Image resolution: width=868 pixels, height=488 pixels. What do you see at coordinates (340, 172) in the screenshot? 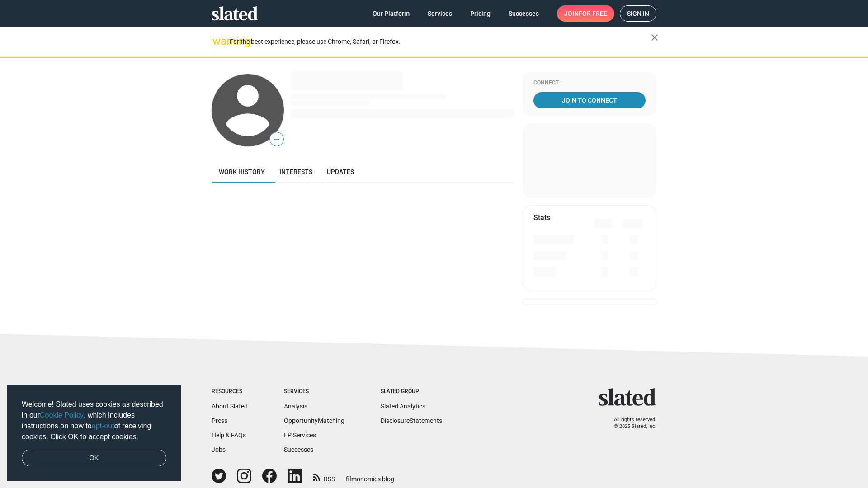
I see `a: Updates` at bounding box center [340, 172].